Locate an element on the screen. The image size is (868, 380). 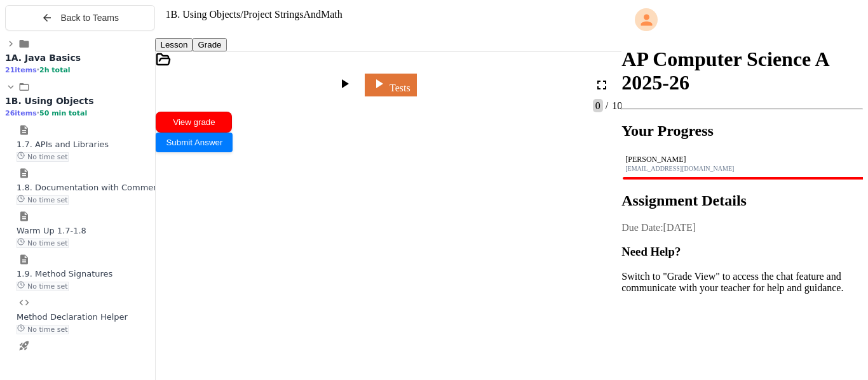
h2: Your Progress is located at coordinates (742, 131).